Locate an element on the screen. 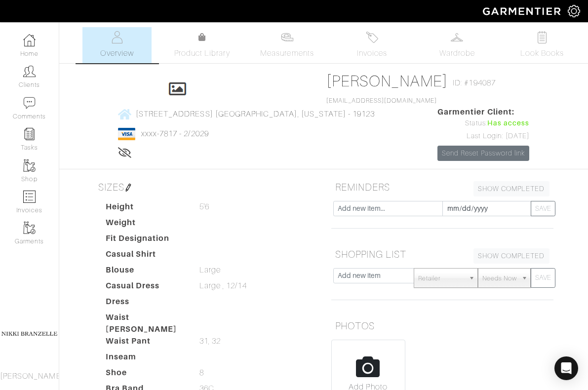 The image size is (588, 390). a: Send Reset Password link is located at coordinates (483, 153).